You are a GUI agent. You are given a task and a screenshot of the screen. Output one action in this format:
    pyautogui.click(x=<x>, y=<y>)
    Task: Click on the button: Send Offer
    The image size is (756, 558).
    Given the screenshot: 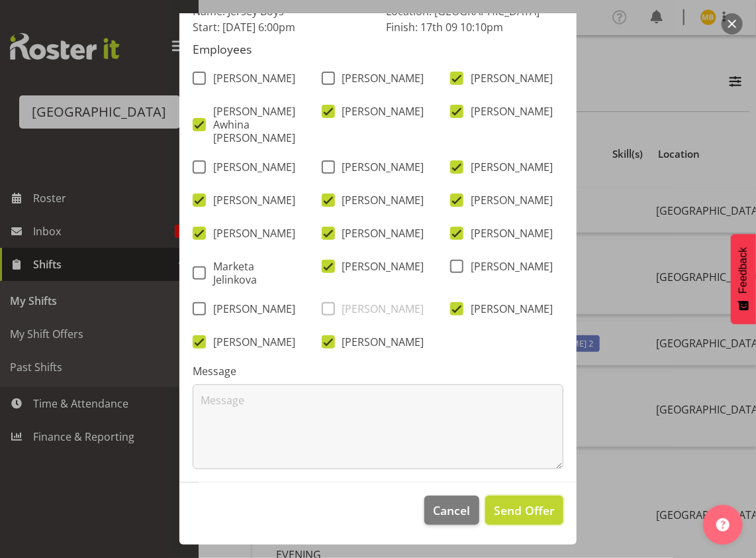 What is the action you would take?
    pyautogui.click(x=524, y=510)
    